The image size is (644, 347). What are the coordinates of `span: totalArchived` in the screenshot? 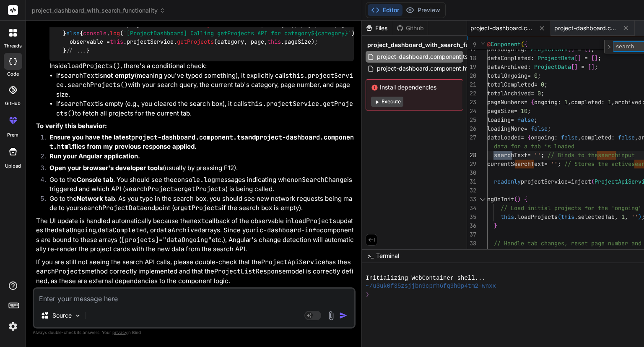 It's located at (509, 93).